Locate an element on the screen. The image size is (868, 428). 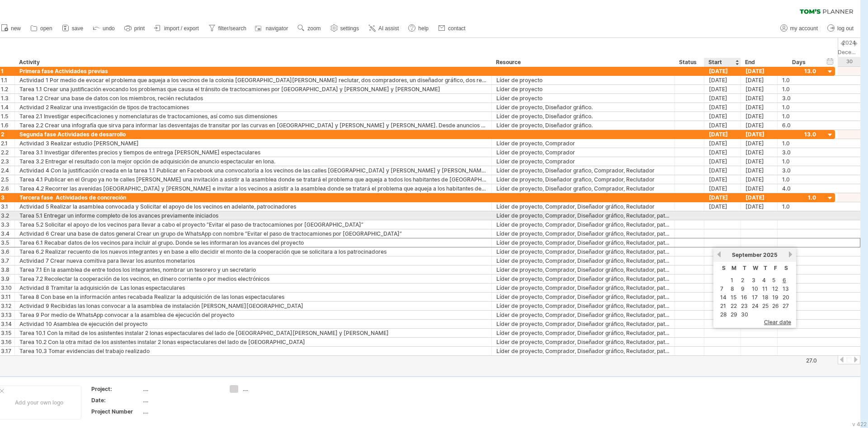
div: 3 is located at coordinates (7, 197).